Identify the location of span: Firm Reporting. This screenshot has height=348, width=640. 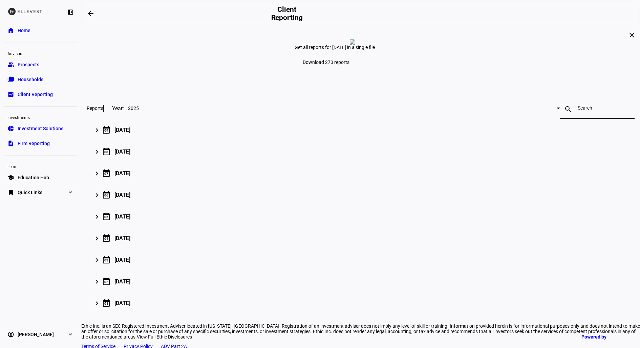
(34, 143).